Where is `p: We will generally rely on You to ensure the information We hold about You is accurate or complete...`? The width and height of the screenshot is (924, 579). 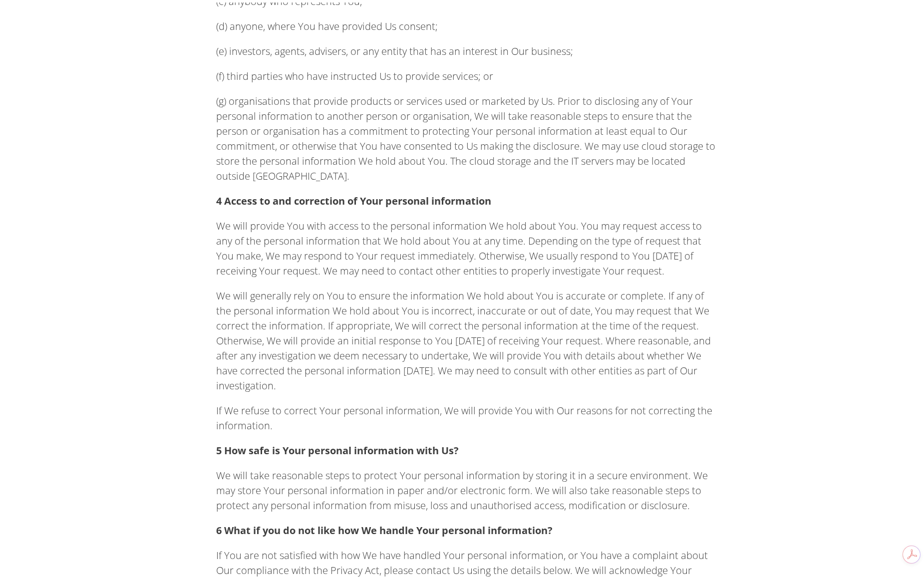
p: We will generally rely on You to ensure the information We hold about You is accurate or complete... is located at coordinates (466, 338).